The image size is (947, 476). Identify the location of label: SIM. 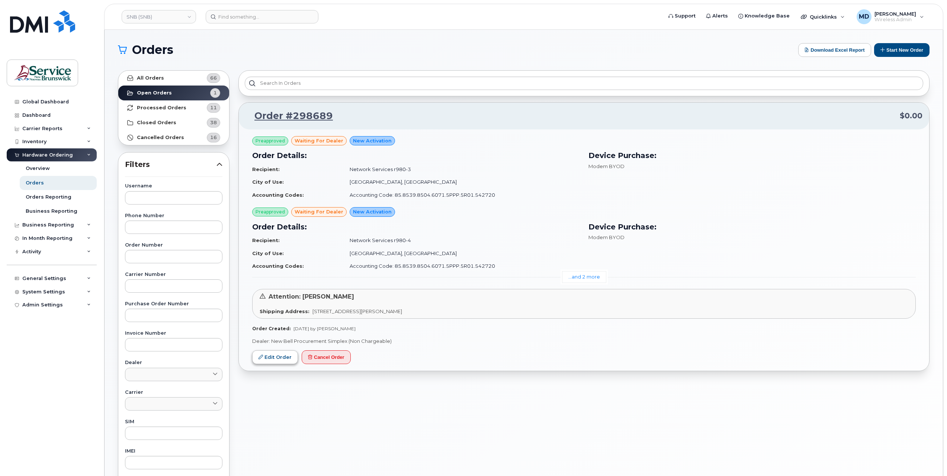
(174, 422).